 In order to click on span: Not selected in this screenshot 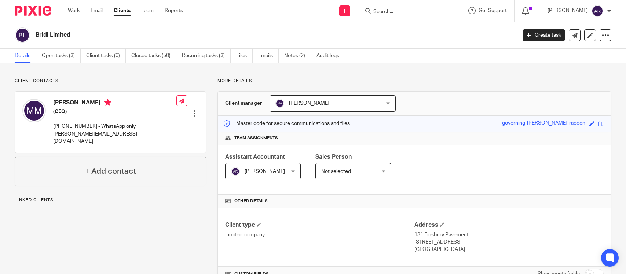, I will do `click(336, 172)`.